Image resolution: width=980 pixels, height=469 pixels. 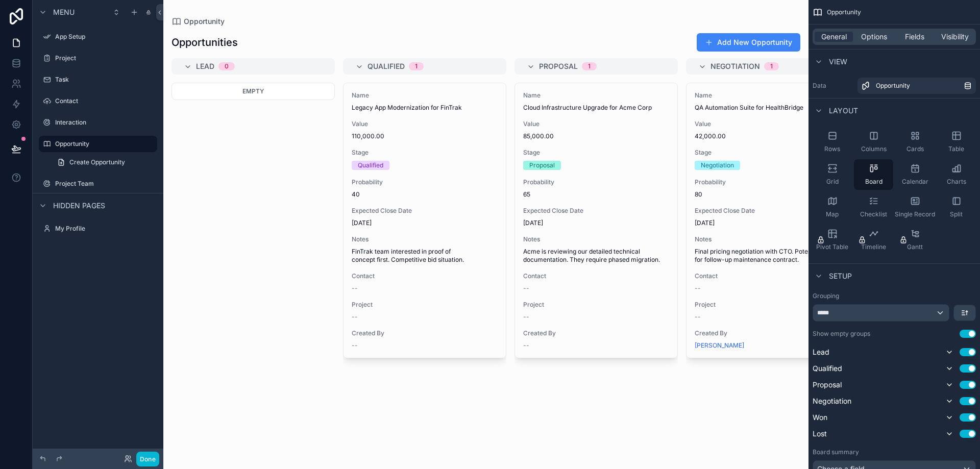 What do you see at coordinates (832, 214) in the screenshot?
I see `span: Map` at bounding box center [832, 214].